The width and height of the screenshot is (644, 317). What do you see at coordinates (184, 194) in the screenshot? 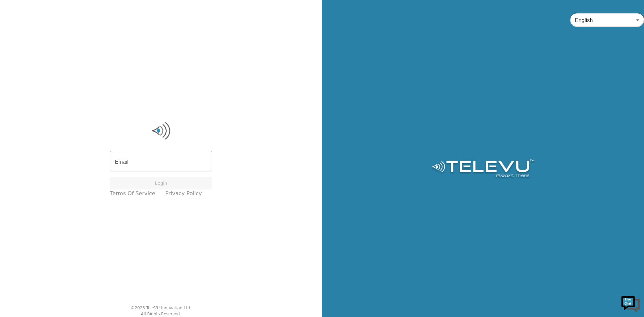
I see `a: Privacy Policy` at bounding box center [184, 194].